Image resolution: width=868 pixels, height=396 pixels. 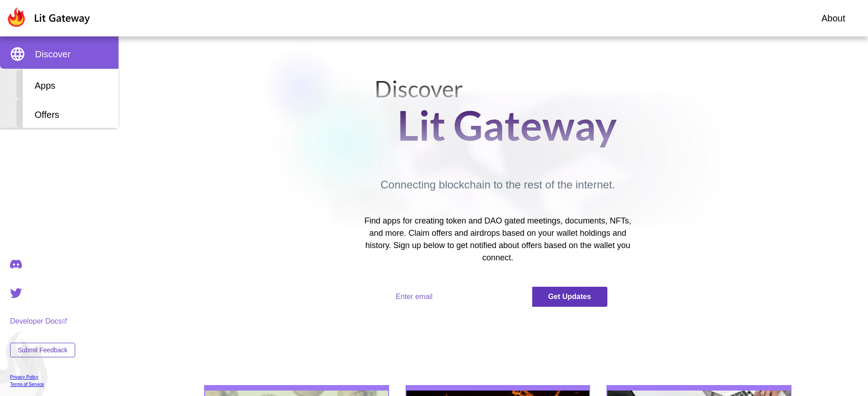 What do you see at coordinates (460, 297) in the screenshot?
I see `input: Enter email` at bounding box center [460, 297].